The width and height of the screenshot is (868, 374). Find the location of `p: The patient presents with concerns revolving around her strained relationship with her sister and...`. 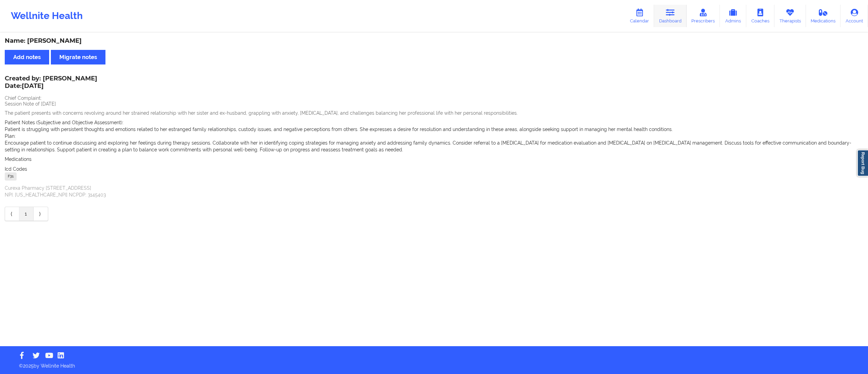

p: The patient presents with concerns revolving around her strained relationship with her sister and... is located at coordinates (434, 113).